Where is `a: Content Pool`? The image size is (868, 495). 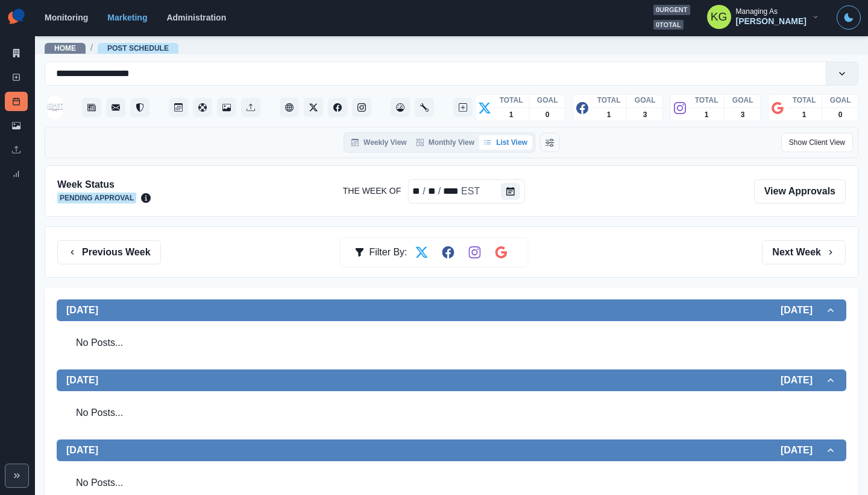 a: Content Pool is located at coordinates (203, 108).